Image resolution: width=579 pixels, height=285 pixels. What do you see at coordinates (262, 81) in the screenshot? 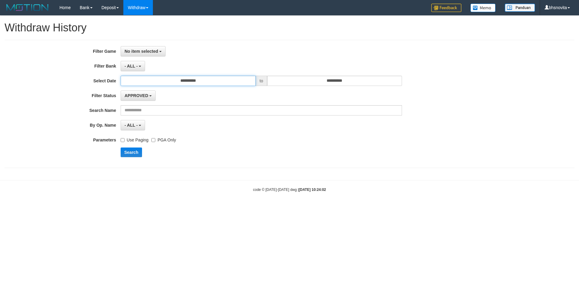
I see `span: to` at bounding box center [262, 81].